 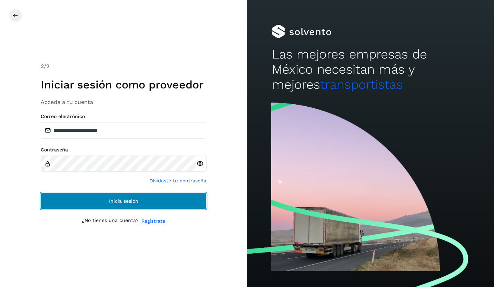 What do you see at coordinates (123, 201) in the screenshot?
I see `span: Inicia sesión` at bounding box center [123, 201].